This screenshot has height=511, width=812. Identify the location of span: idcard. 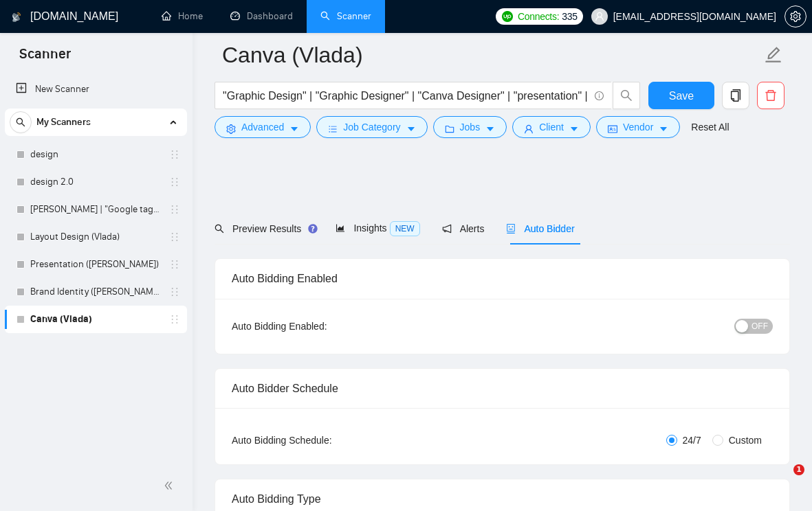
(612, 129).